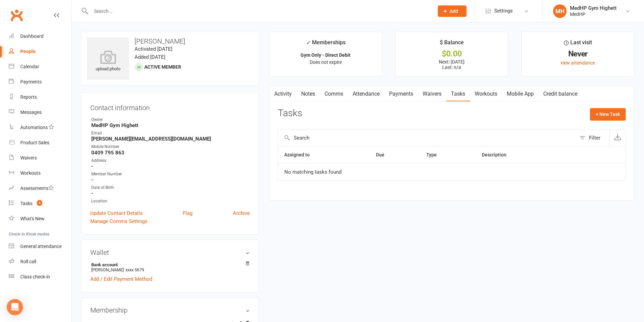 The height and width of the screenshot is (322, 644). Describe the element at coordinates (15, 307) in the screenshot. I see `div: Open Intercom Messenger` at that location.